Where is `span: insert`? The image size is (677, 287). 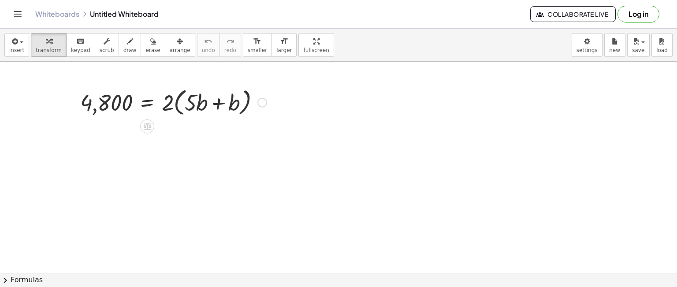 span: insert is located at coordinates (17, 50).